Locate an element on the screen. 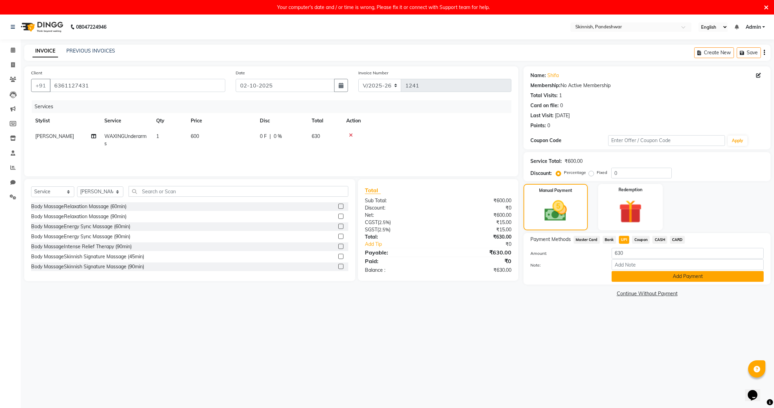  div: Balance : is located at coordinates (399, 270).